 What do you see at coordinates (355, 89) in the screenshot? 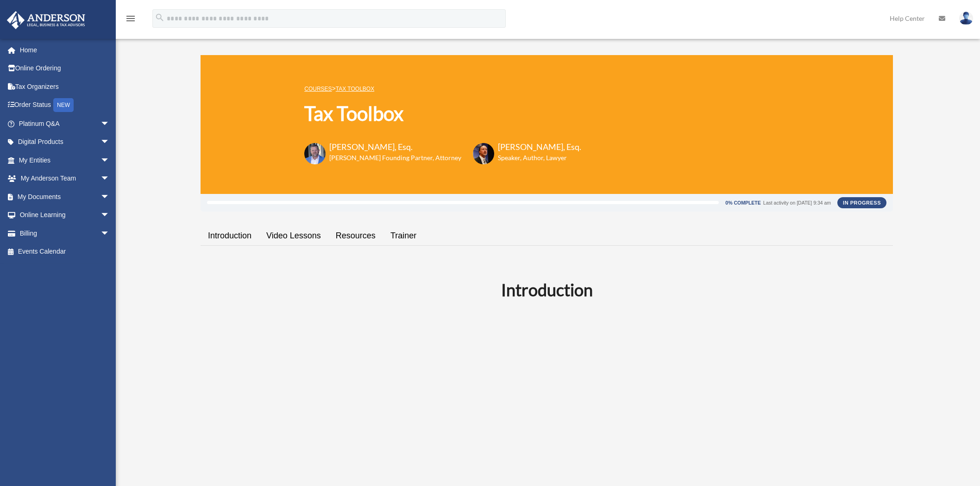
I see `a: Tax Toolbox` at bounding box center [355, 89].